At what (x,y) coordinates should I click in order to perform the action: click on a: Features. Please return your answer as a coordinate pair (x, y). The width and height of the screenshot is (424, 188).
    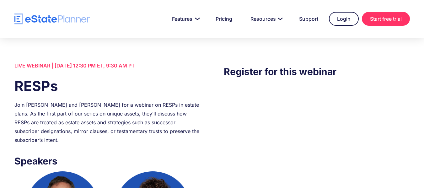
    Looking at the image, I should click on (185, 19).